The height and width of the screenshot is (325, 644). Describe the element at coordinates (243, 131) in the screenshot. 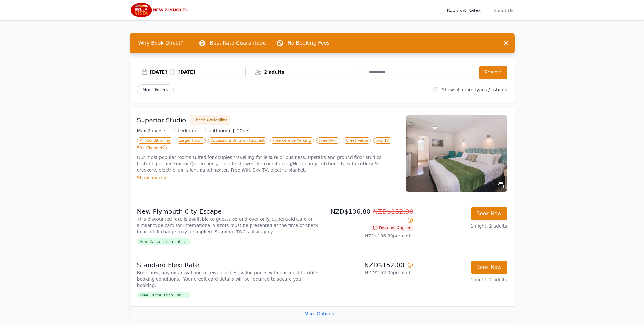

I see `span: 20m²` at that location.